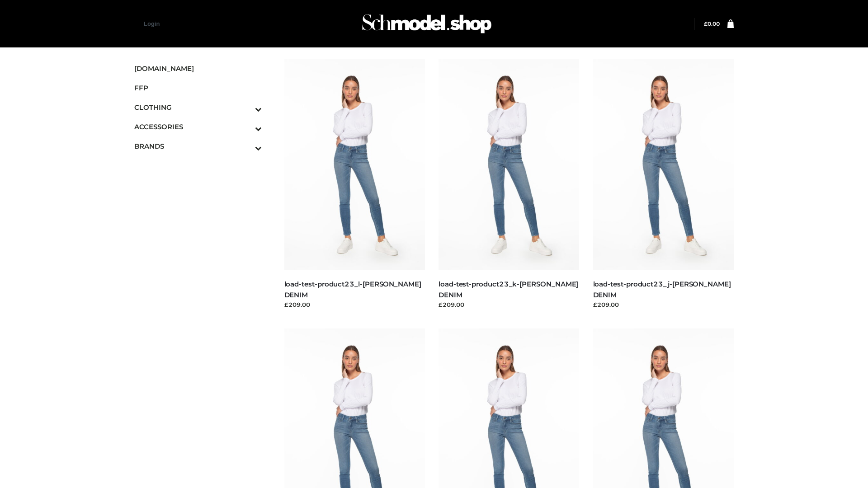 The image size is (868, 488). What do you see at coordinates (198, 127) in the screenshot?
I see `a: ACCESSORIESToggle Submenu` at bounding box center [198, 127].